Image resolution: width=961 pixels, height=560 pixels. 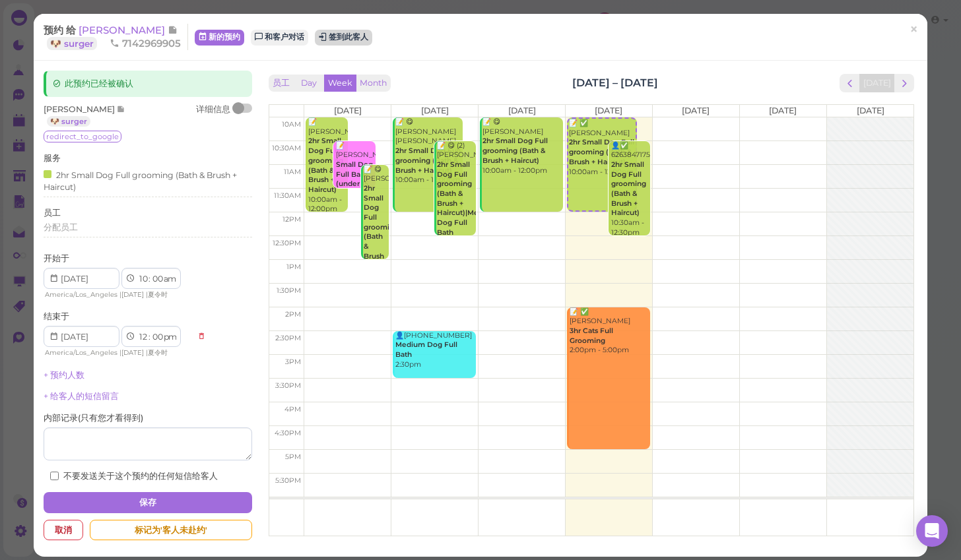 I want to click on div: 取消, so click(x=64, y=531).